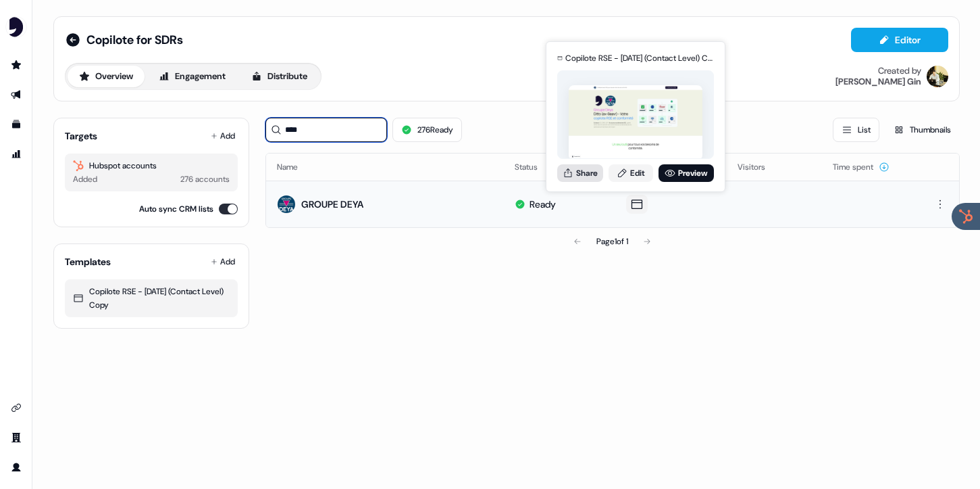 The width and height of the screenshot is (980, 489). What do you see at coordinates (635, 122) in the screenshot?
I see `img: asset preview` at bounding box center [635, 122].